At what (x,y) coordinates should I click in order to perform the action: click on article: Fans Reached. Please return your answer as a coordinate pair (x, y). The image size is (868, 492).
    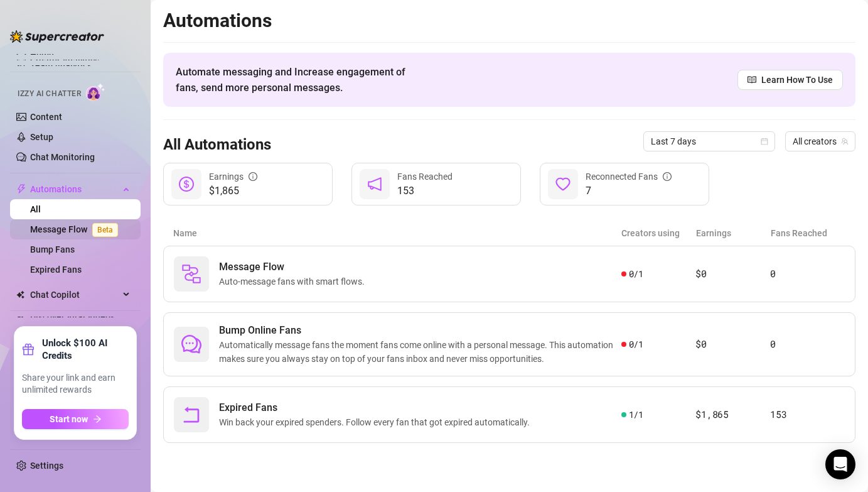
    Looking at the image, I should click on (808, 233).